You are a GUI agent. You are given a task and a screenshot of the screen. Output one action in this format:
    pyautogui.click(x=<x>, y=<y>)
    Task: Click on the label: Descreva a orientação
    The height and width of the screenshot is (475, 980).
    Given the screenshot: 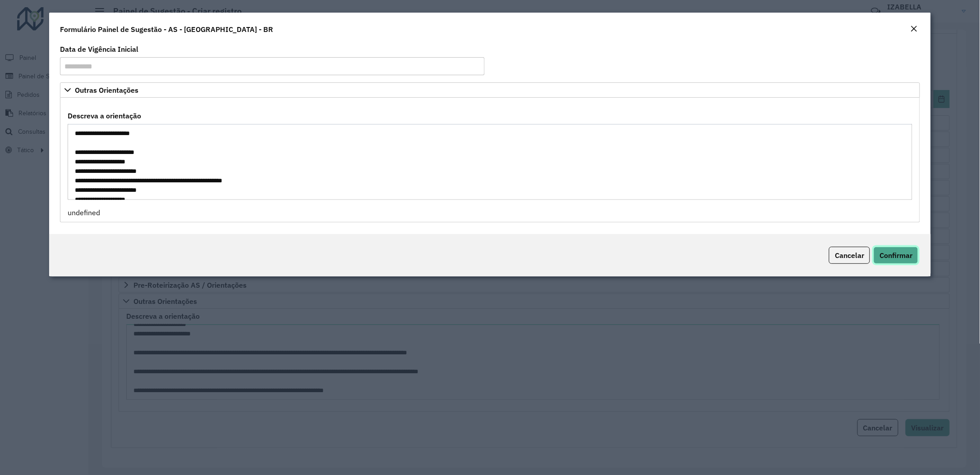 What is the action you would take?
    pyautogui.click(x=104, y=116)
    